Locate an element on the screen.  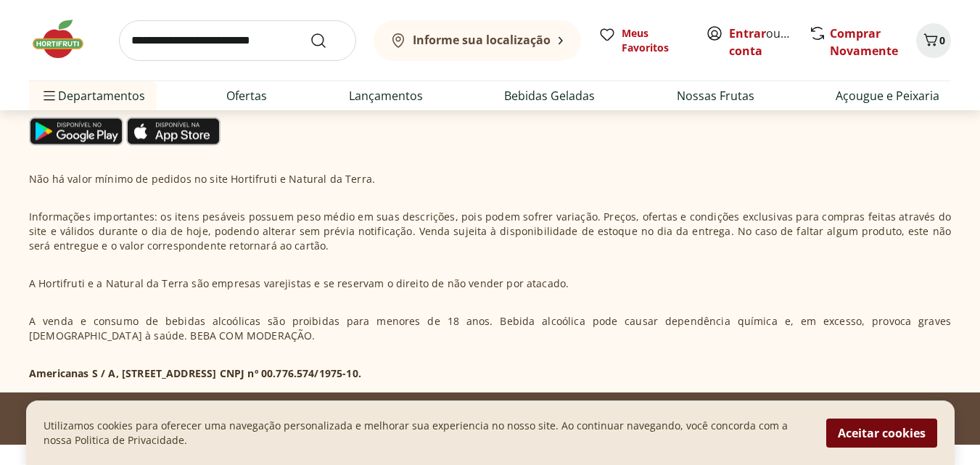
img: Hortifruti is located at coordinates (66, 39).